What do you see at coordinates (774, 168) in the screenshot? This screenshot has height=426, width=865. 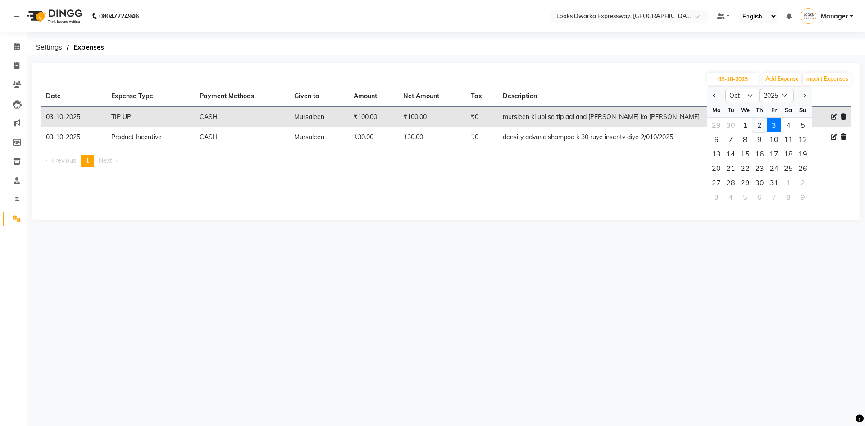 I see `div: 24` at bounding box center [774, 168].